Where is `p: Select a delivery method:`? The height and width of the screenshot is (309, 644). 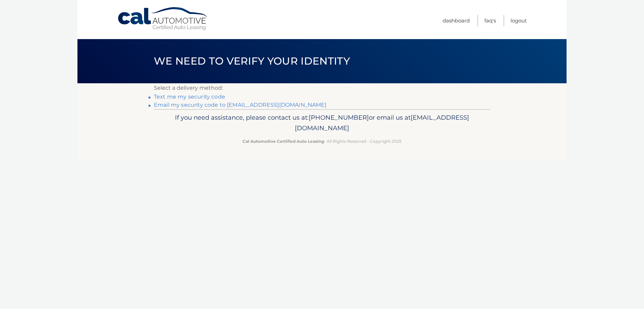
p: Select a delivery method: is located at coordinates (322, 88).